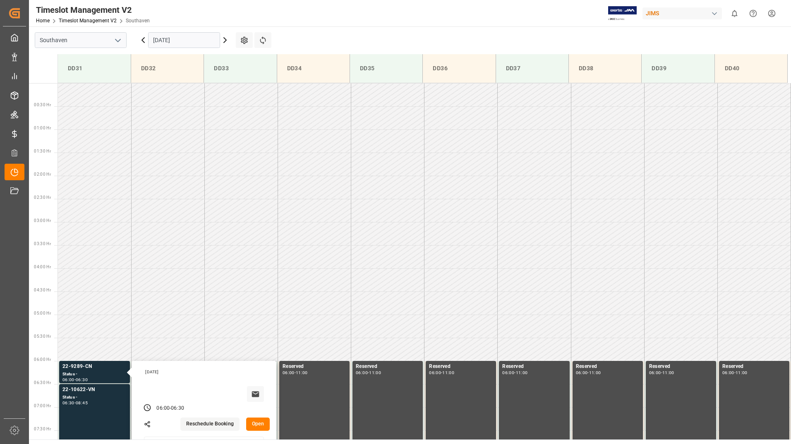 The image size is (791, 444). I want to click on span: 07:30 Hr, so click(42, 429).